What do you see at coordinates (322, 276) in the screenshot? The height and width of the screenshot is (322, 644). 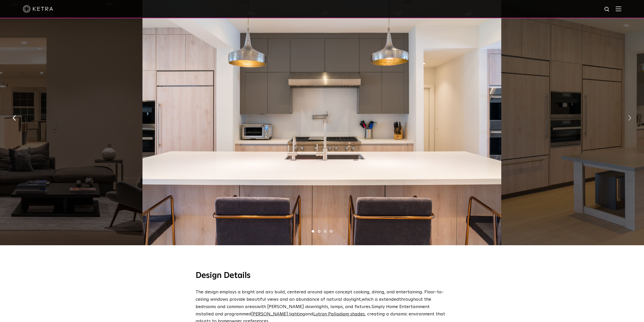 I see `h3: Design Details` at bounding box center [322, 276].